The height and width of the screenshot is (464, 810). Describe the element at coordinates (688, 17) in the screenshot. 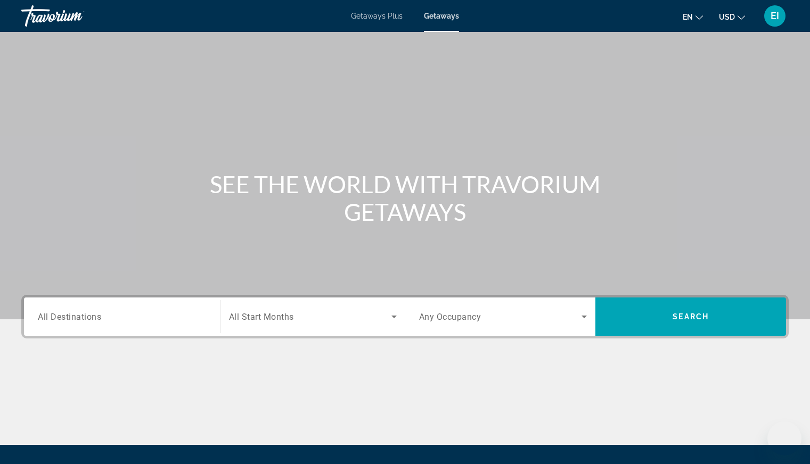

I see `span: en` at that location.